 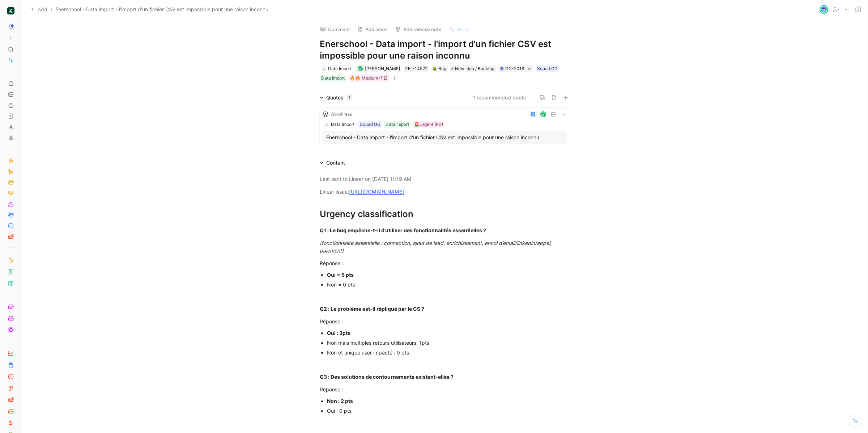 I want to click on strong: Non : 2 pts, so click(x=340, y=401).